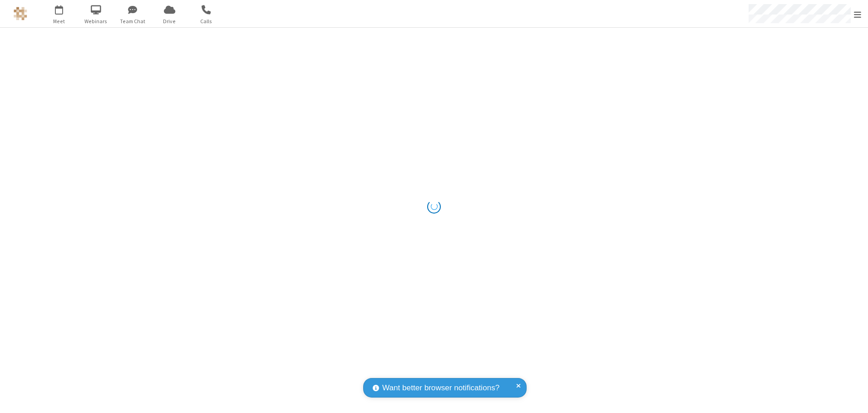 The image size is (868, 413). I want to click on span: Want better browser notifications?, so click(441, 388).